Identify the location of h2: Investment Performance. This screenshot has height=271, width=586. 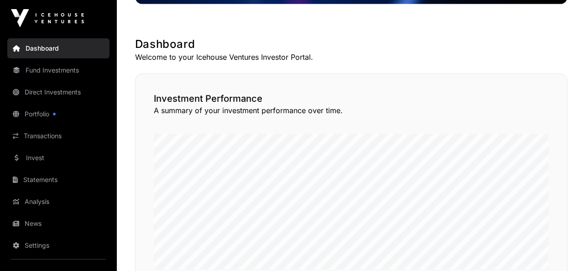
(351, 99).